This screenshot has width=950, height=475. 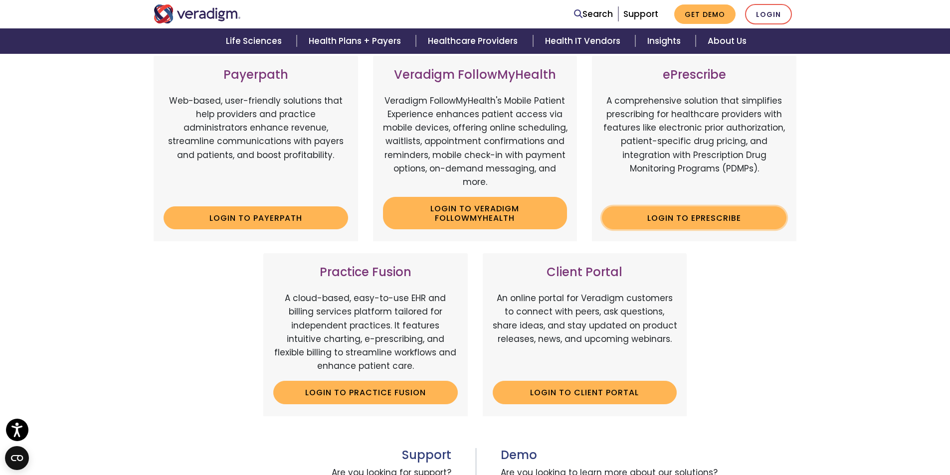 I want to click on img: Veradigm logo, so click(x=197, y=14).